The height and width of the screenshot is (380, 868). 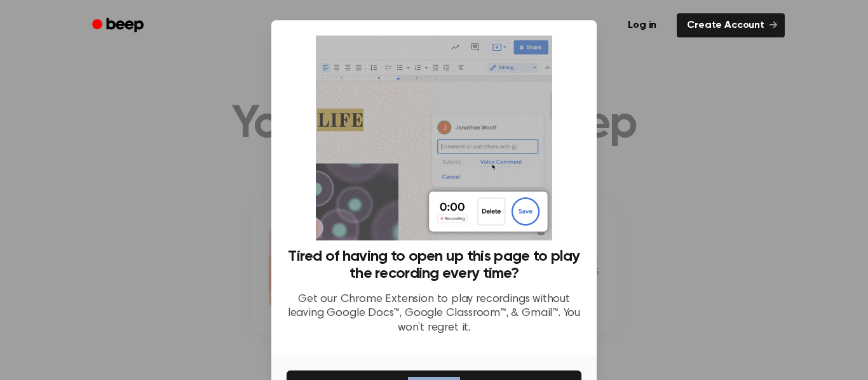 I want to click on p: Get our Chrome Extension to play recordings without leaving Google Docs™, Google Classroom™, & Gm..., so click(x=434, y=314).